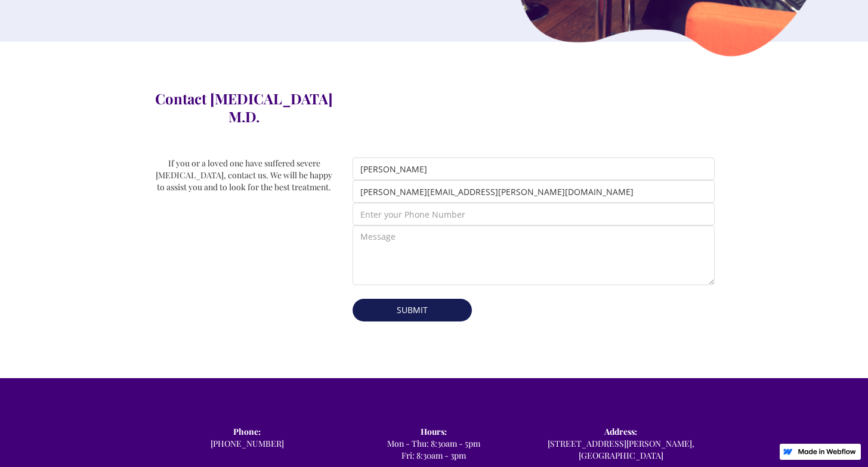 The height and width of the screenshot is (467, 868). What do you see at coordinates (434, 443) in the screenshot?
I see `div: Mon - Thu: 8:30am - 5pm Fri: 8:30am - 3pm` at bounding box center [434, 443].